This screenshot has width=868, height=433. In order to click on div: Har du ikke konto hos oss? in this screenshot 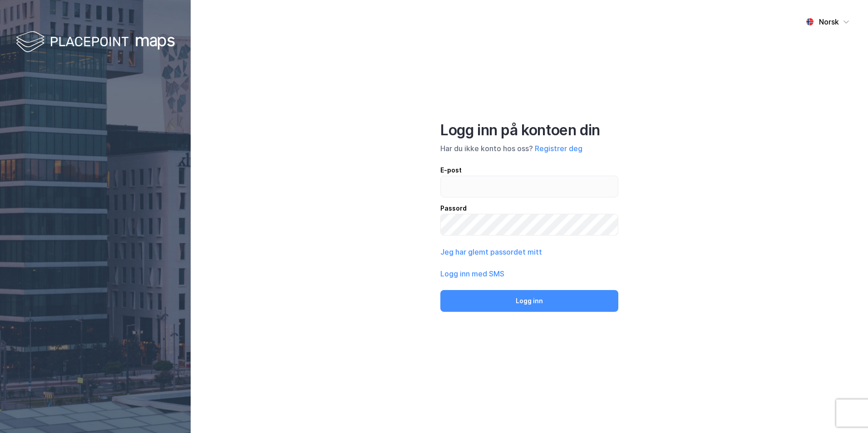, I will do `click(530, 149)`.